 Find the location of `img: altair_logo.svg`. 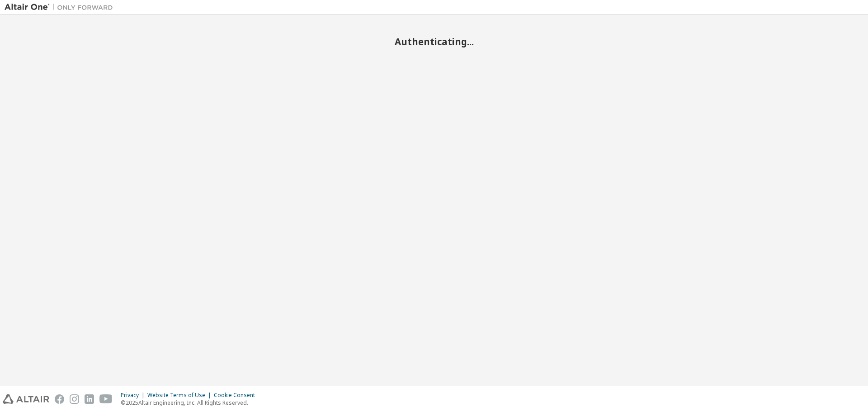

img: altair_logo.svg is located at coordinates (26, 398).